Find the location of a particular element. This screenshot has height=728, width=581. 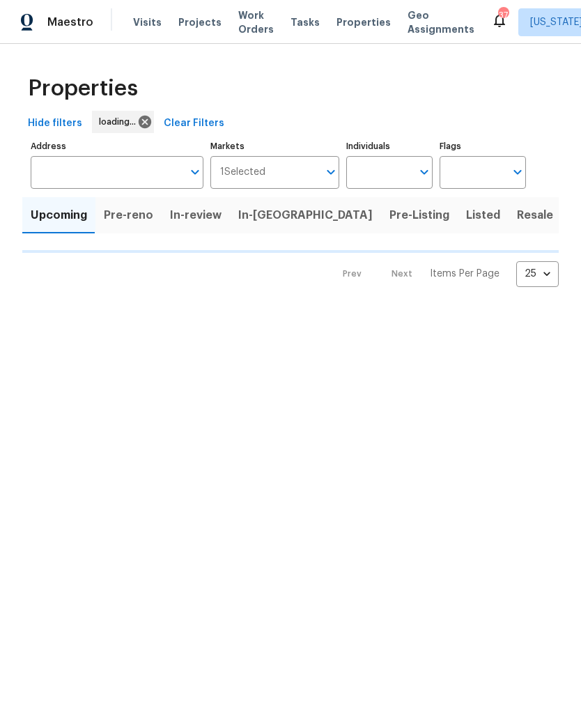

button: Clear Filters is located at coordinates (194, 124).